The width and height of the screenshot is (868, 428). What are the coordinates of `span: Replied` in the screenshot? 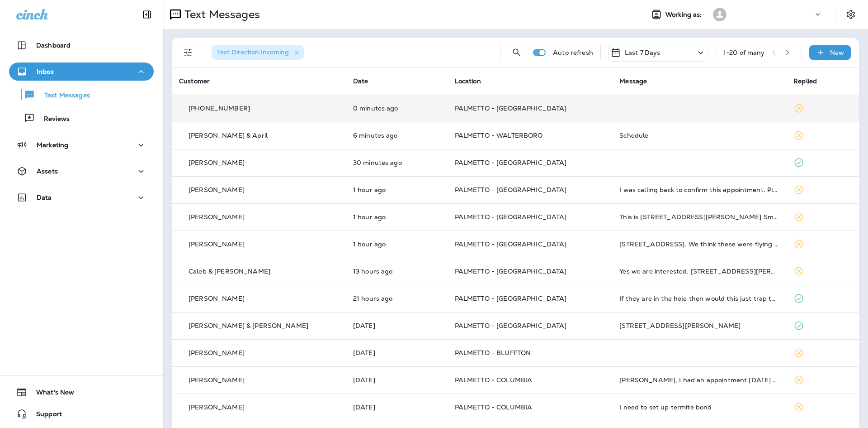 It's located at (805, 81).